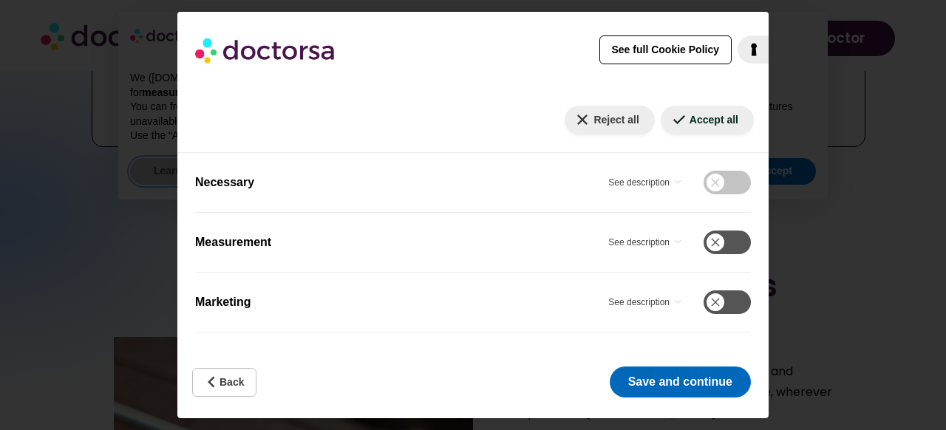 The image size is (946, 430). What do you see at coordinates (753, 50) in the screenshot?
I see `a: iubenda - Cookie Policy and Cookie Compliance Management` at bounding box center [753, 50].